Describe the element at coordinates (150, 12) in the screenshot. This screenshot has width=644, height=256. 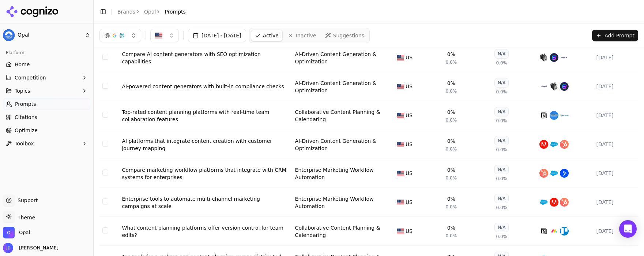
I see `a: Opal` at that location.